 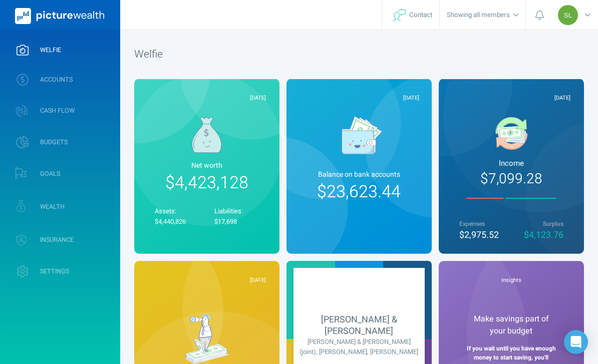 What do you see at coordinates (568, 15) in the screenshot?
I see `span: SL` at bounding box center [568, 15].